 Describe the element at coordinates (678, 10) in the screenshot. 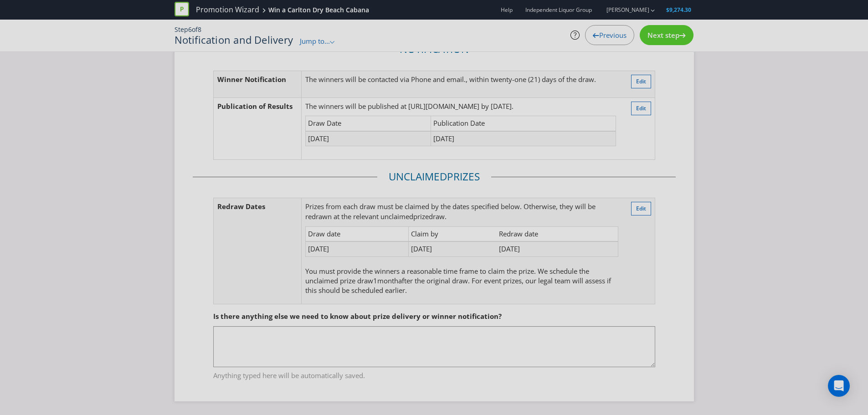

I see `span: $9,274.30` at that location.